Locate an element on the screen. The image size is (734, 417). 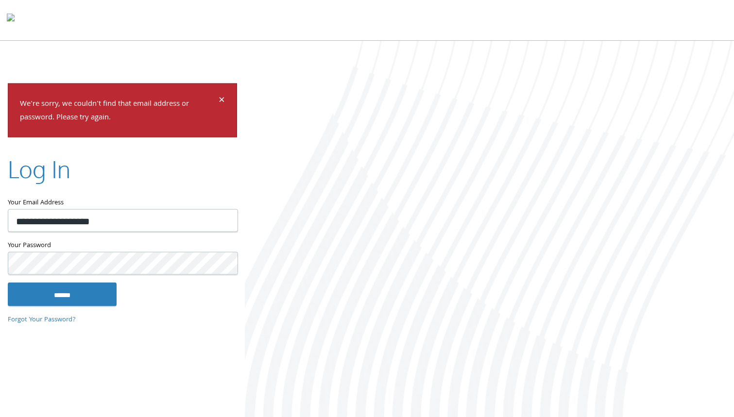
a: Forgot Your Password? is located at coordinates (42, 320).